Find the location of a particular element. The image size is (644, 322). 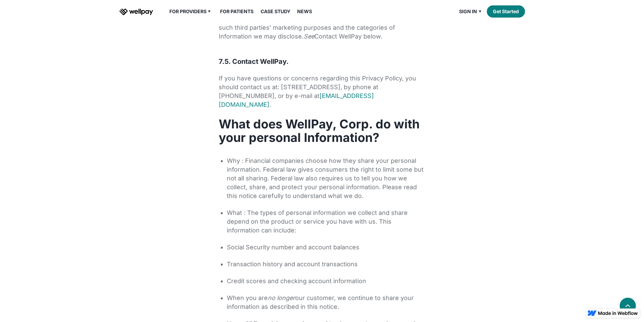

li: What : The types of personal information we collect and share depend on the product or service yo... is located at coordinates (326, 222).